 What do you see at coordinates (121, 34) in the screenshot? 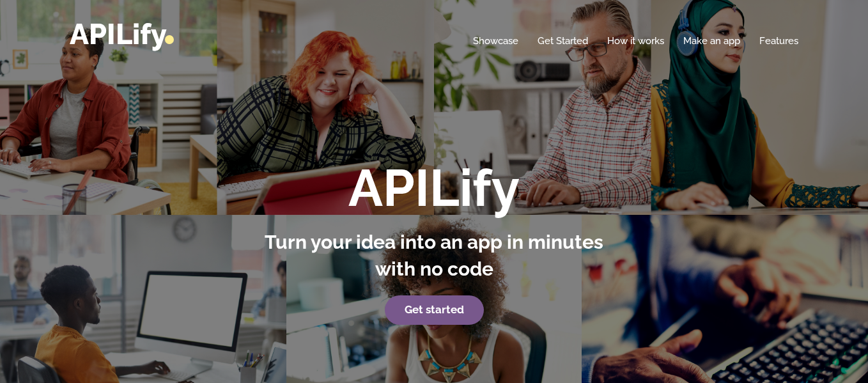
I see `a: APILify` at bounding box center [121, 34].